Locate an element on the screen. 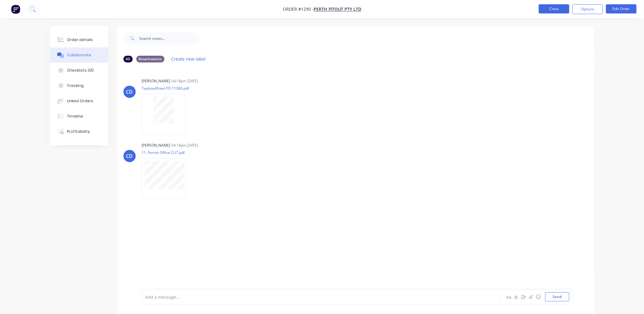 This screenshot has height=314, width=644. div: All is located at coordinates (128, 59).